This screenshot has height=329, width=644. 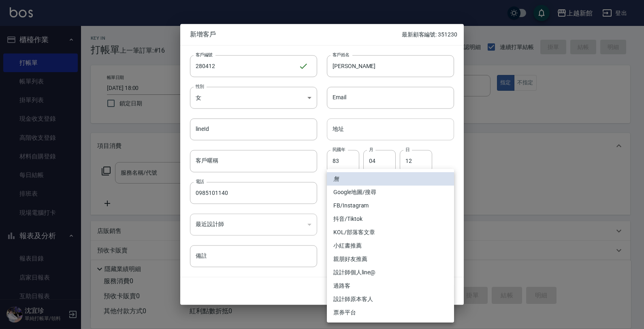 What do you see at coordinates (390, 246) in the screenshot?
I see `li: 小紅書推薦` at bounding box center [390, 246].